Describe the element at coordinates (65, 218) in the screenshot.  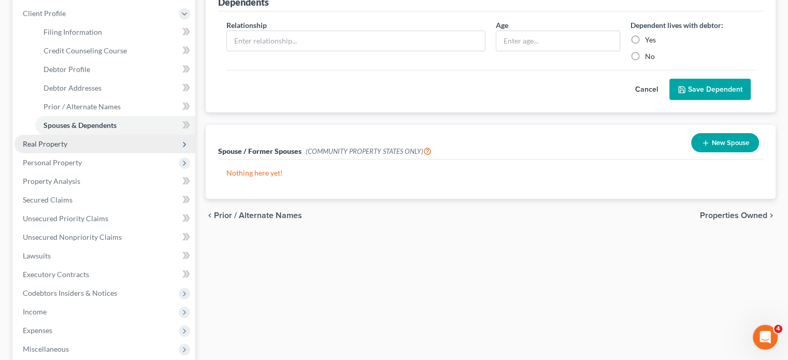
I see `span: Unsecured Priority Claims` at that location.